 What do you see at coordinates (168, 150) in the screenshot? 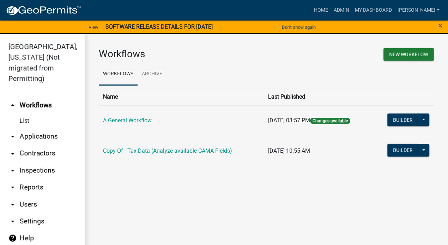
I see `a: Copy Of - Tax Data (Analyze available CAMA Fields)` at bounding box center [168, 150].